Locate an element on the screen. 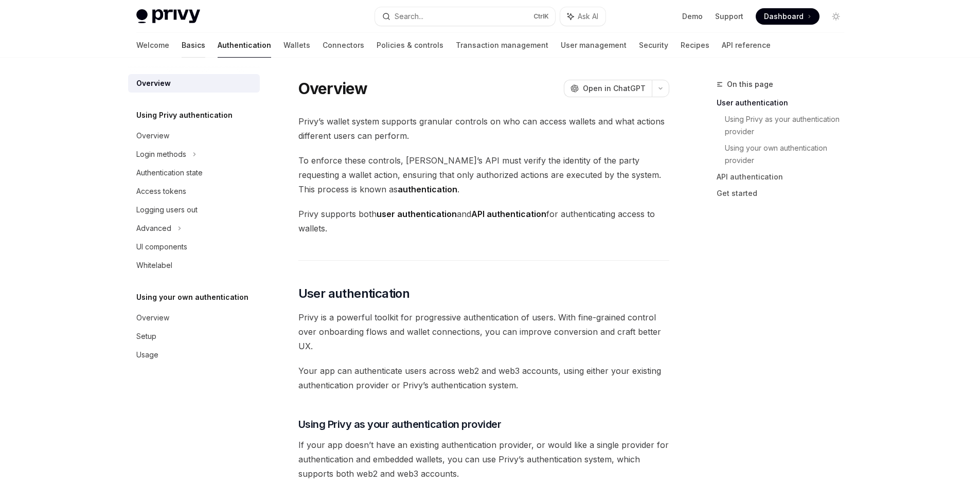 Image resolution: width=980 pixels, height=486 pixels. span: Dashboard is located at coordinates (783, 17).